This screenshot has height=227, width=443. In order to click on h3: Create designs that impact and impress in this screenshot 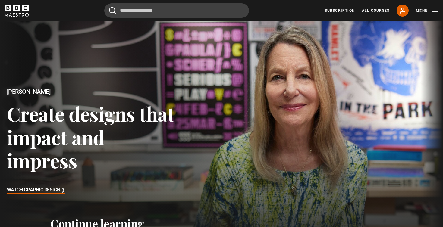, I will do `click(92, 137)`.